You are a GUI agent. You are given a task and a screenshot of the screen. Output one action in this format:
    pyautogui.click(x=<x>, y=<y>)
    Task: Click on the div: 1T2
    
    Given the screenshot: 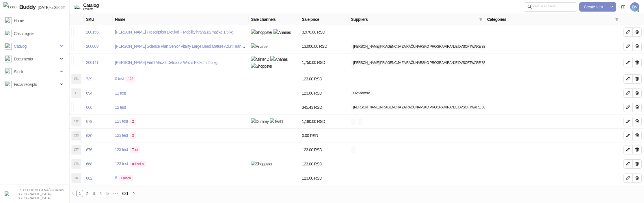 What is the action you would take?
    pyautogui.click(x=76, y=121)
    